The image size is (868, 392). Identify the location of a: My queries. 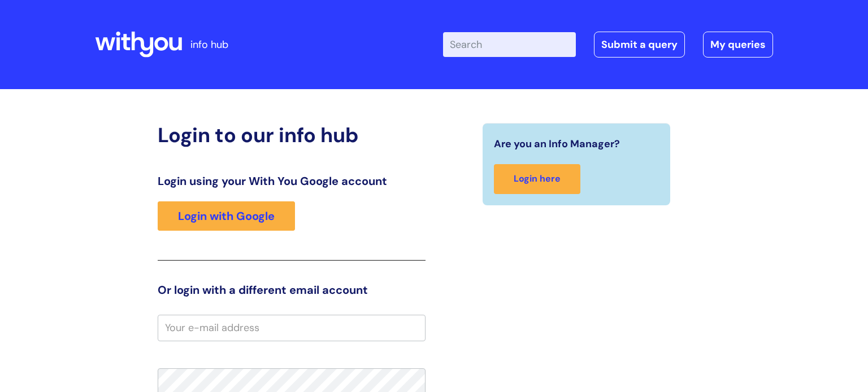
(738, 45).